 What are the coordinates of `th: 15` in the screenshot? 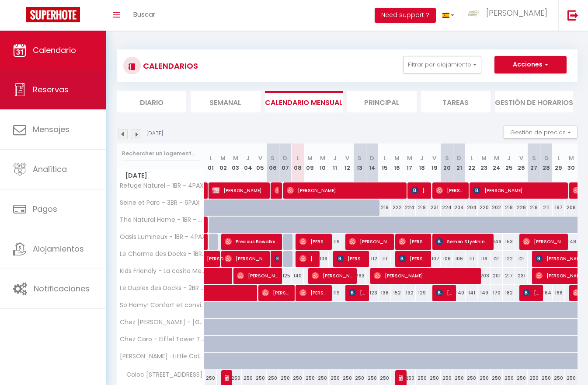 It's located at (385, 163).